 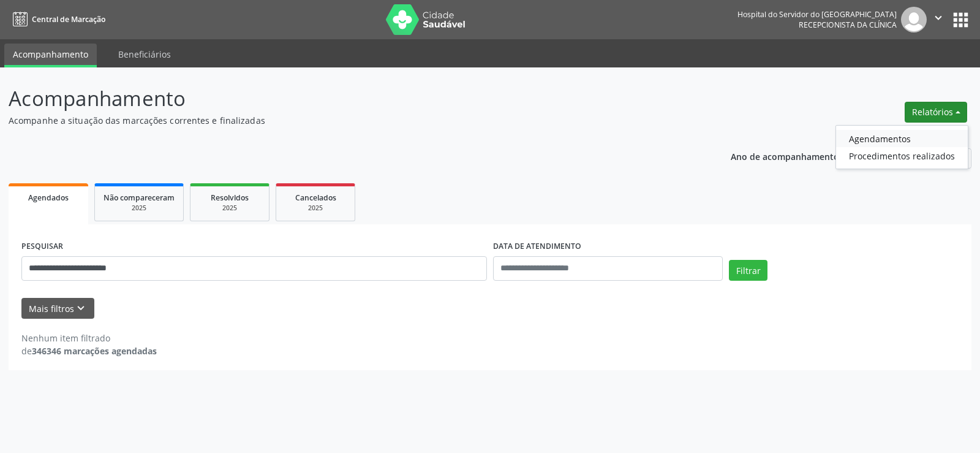 What do you see at coordinates (902, 139) in the screenshot?
I see `a: Agendamentos` at bounding box center [902, 139].